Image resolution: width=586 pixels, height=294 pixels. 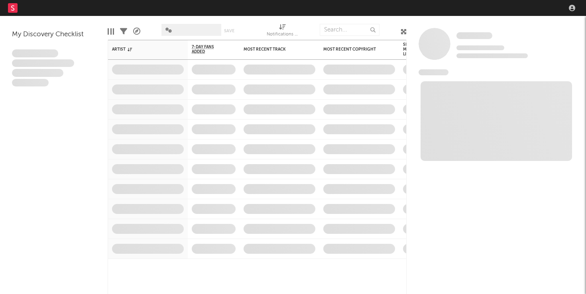 What do you see at coordinates (274, 49) in the screenshot?
I see `div: Most Recent Track` at bounding box center [274, 49].